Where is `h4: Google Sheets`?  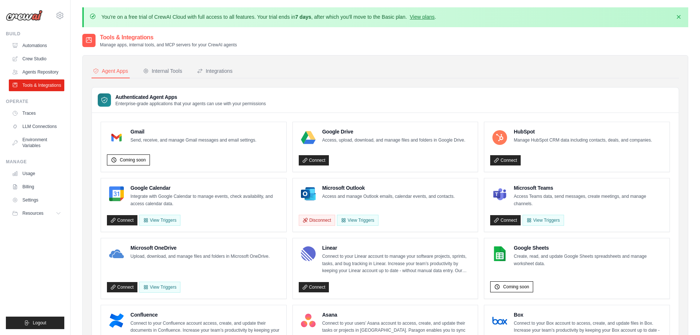 h4: Google Sheets is located at coordinates (589, 248).